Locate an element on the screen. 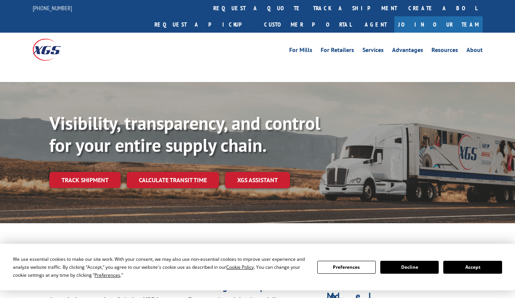 The width and height of the screenshot is (515, 298). a: XGS ASSISTANT is located at coordinates (257, 180).